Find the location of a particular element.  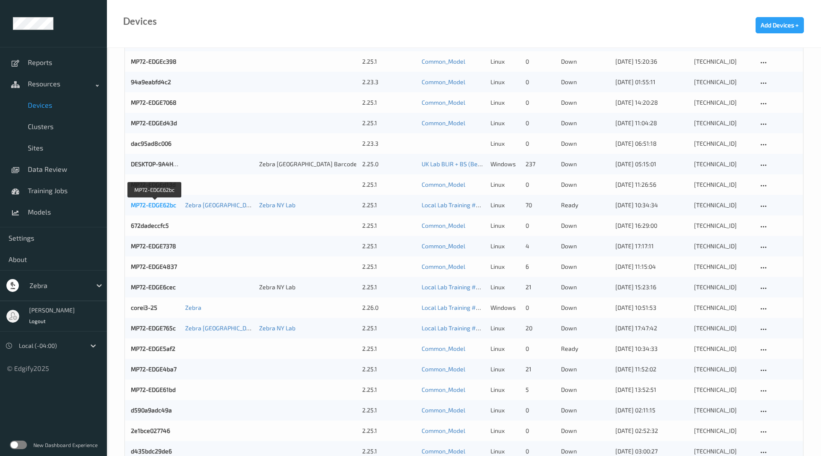

div: Zebra NY Lab is located at coordinates (308, 287).